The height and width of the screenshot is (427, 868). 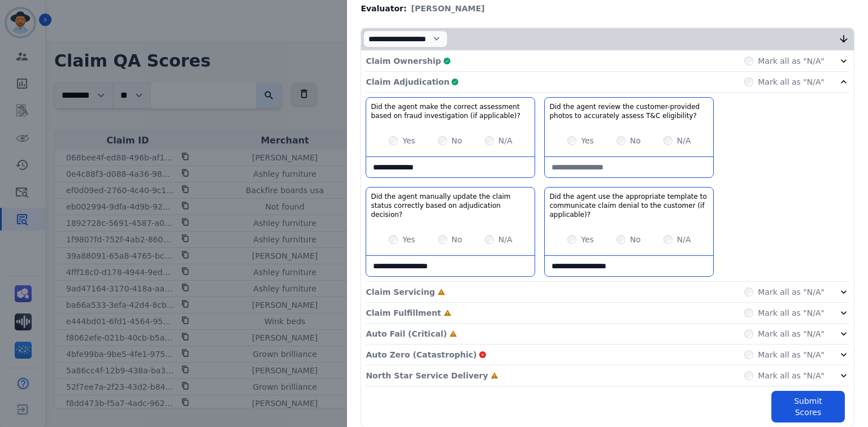 I want to click on h3: Did the agent make the correct assessment based on fraud investigation (if applicable)?, so click(x=450, y=111).